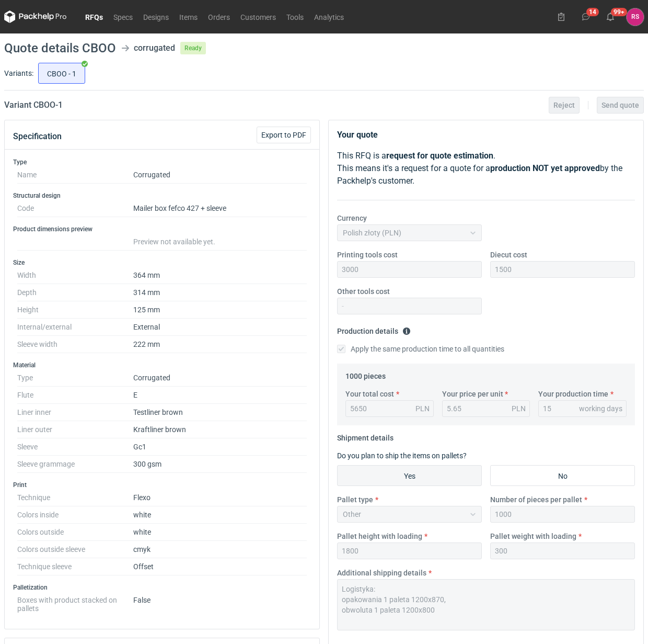 The width and height of the screenshot is (648, 644). Describe the element at coordinates (75, 292) in the screenshot. I see `dt: Depth` at that location.